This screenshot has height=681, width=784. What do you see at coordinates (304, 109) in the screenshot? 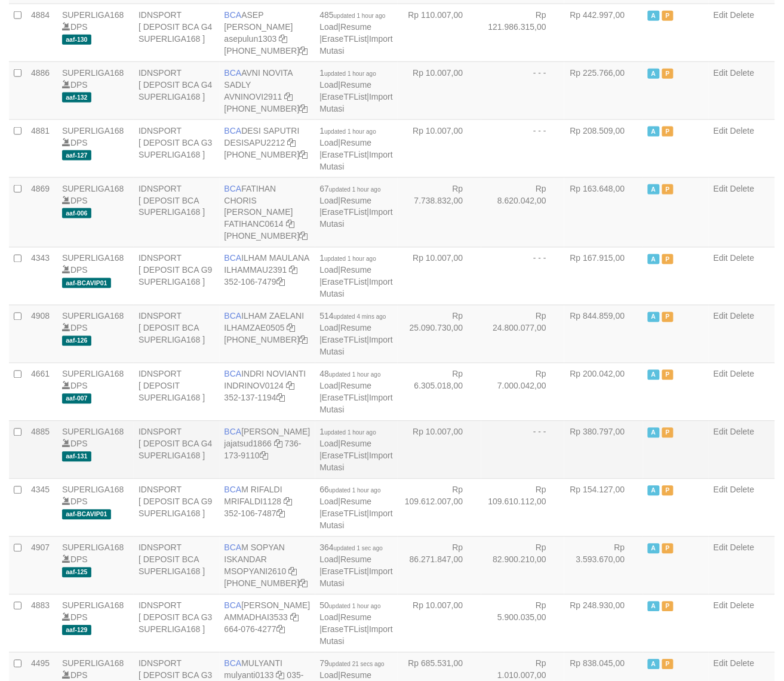
I see `a: Copy 4062280135 to clipboard` at bounding box center [304, 109].